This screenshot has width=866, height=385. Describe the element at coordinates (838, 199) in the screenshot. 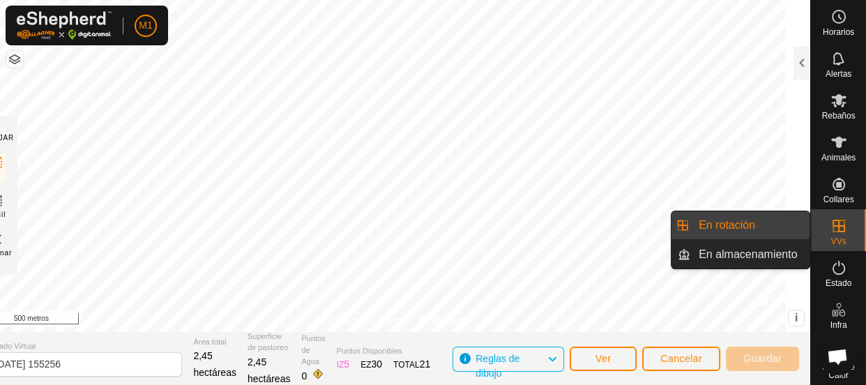

I see `font: Collares` at that location.